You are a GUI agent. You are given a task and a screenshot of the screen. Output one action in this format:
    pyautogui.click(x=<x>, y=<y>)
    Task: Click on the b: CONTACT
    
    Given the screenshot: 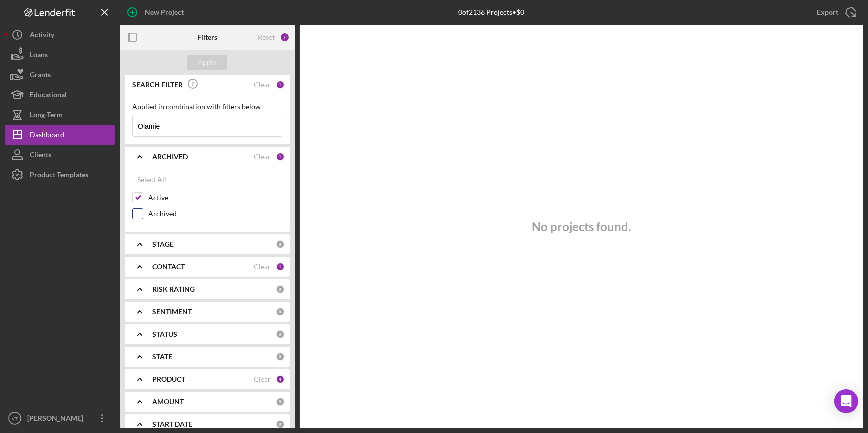 What is the action you would take?
    pyautogui.click(x=169, y=267)
    